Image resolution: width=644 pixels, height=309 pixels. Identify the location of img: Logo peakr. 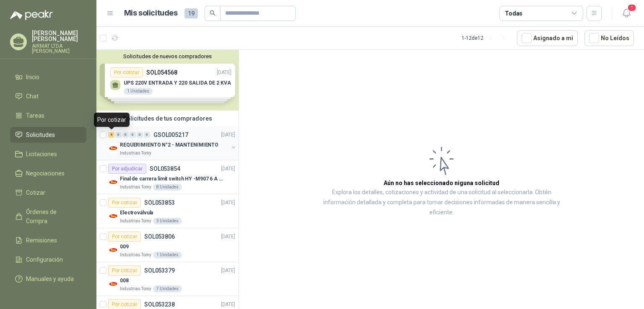
(31, 15).